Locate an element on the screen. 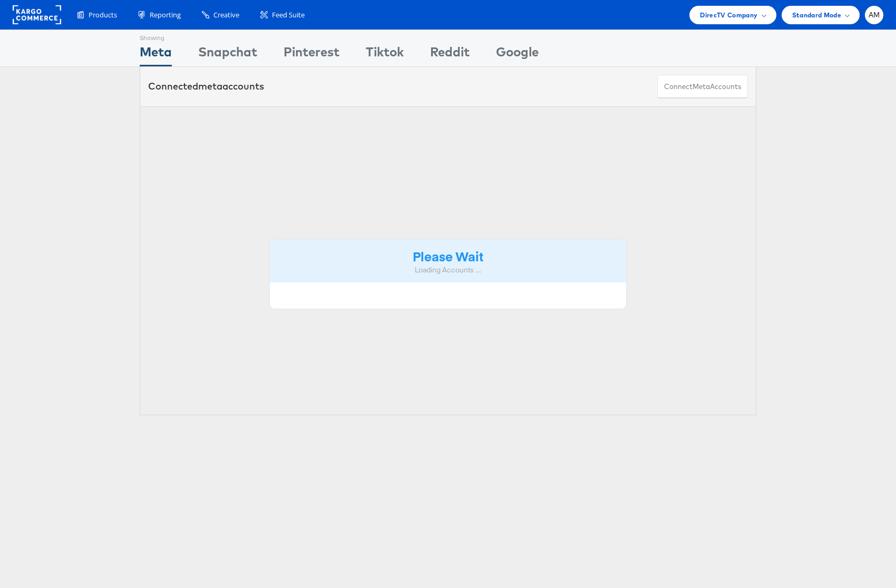  strong: Please Wait is located at coordinates (448, 256).